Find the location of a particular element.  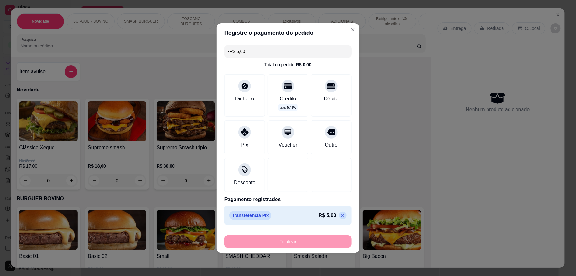

p: Pagamento registrados is located at coordinates (288, 199).